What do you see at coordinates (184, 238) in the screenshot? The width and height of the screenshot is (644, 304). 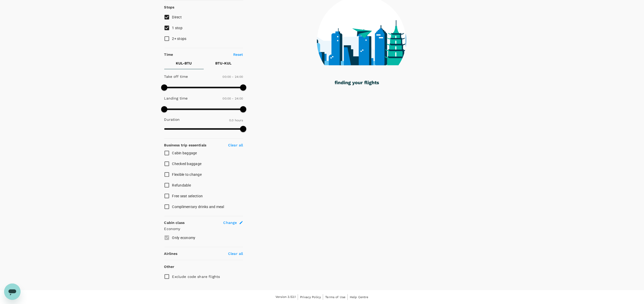 I see `span: Only economy` at bounding box center [184, 238].